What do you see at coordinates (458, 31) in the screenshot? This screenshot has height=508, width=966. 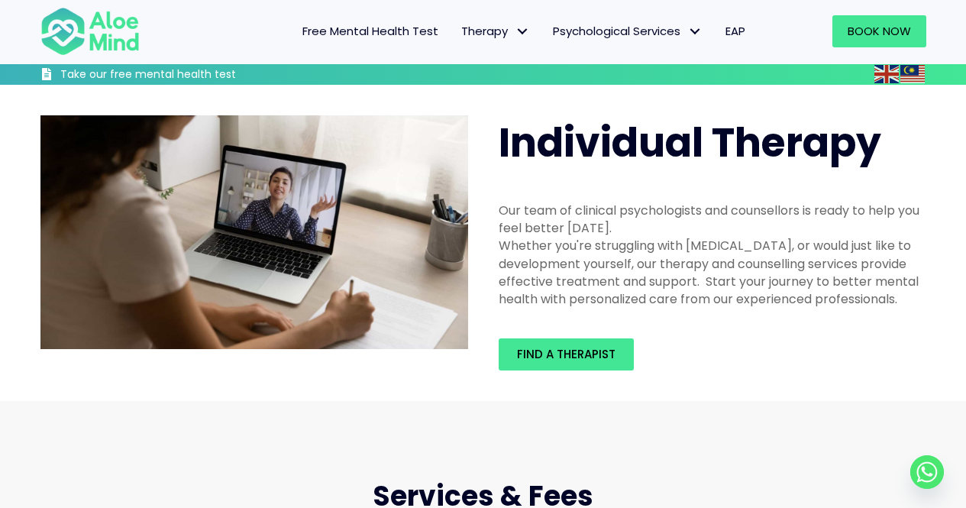 I see `nav: Menu` at bounding box center [458, 31].